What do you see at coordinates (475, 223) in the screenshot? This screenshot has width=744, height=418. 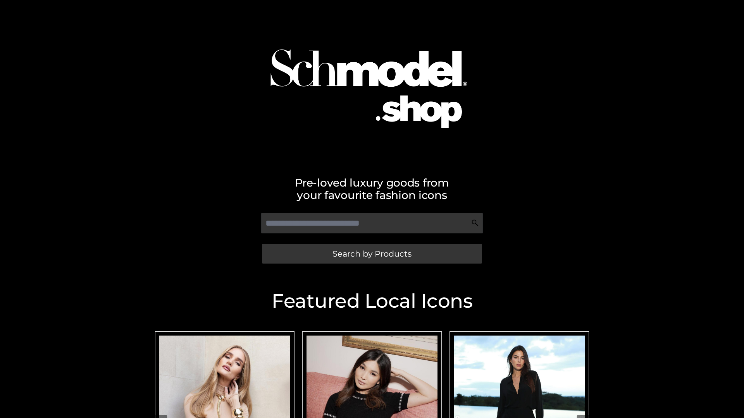 I see `img: Search Icon` at bounding box center [475, 223].